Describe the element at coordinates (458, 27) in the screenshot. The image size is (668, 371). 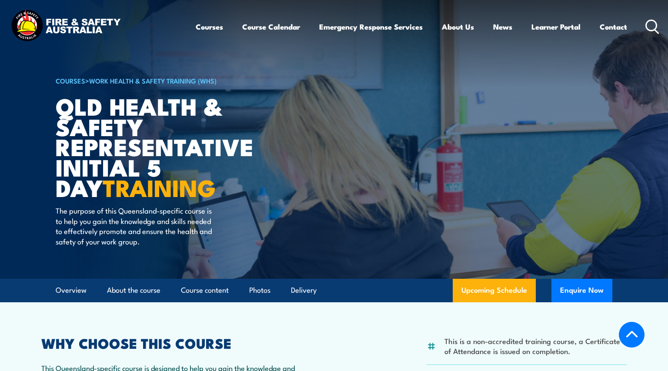
I see `a: About Us` at that location.